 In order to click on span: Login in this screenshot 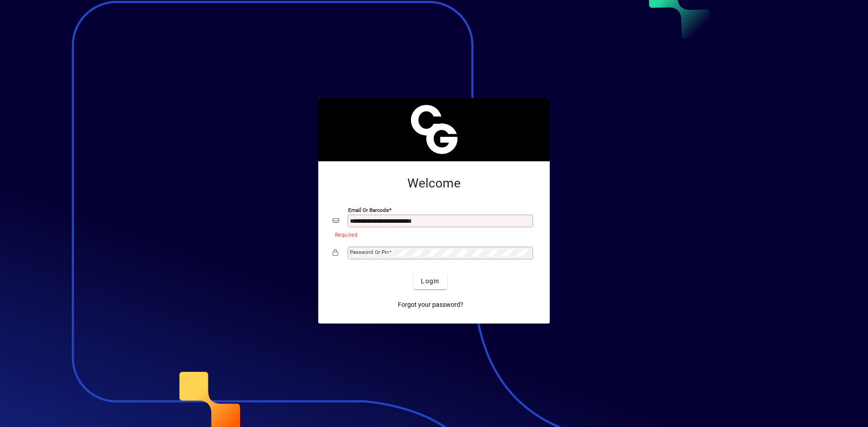, I will do `click(430, 281)`.